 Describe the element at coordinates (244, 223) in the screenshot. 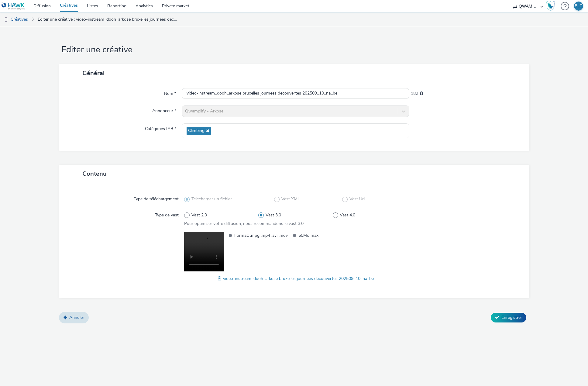

I see `span: Pour optimiser votre diffusion, nous recommandons le vast 3.0` at that location.